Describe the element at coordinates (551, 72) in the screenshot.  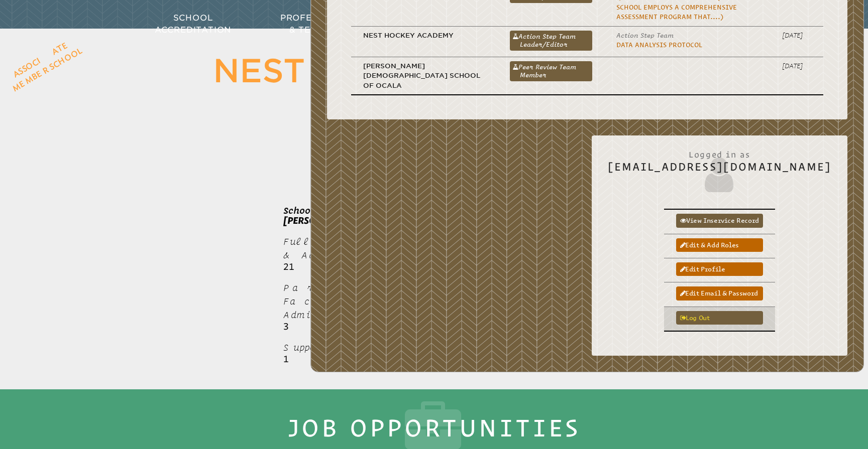
I see `a: Peer Review Team Member` at that location.